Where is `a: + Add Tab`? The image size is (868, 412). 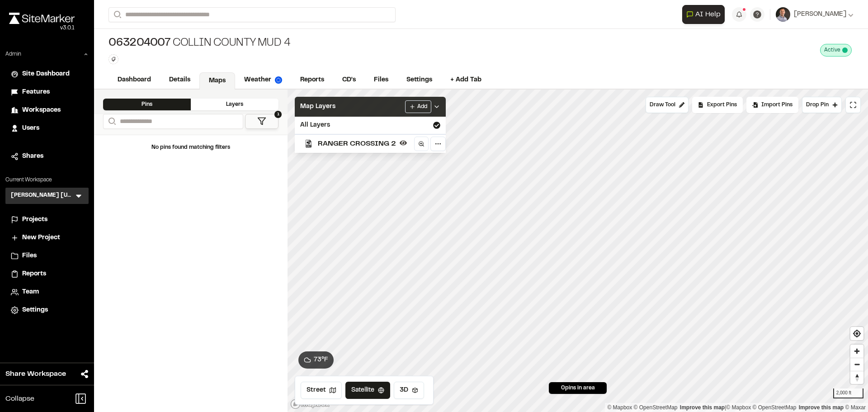 a: + Add Tab is located at coordinates (466, 80).